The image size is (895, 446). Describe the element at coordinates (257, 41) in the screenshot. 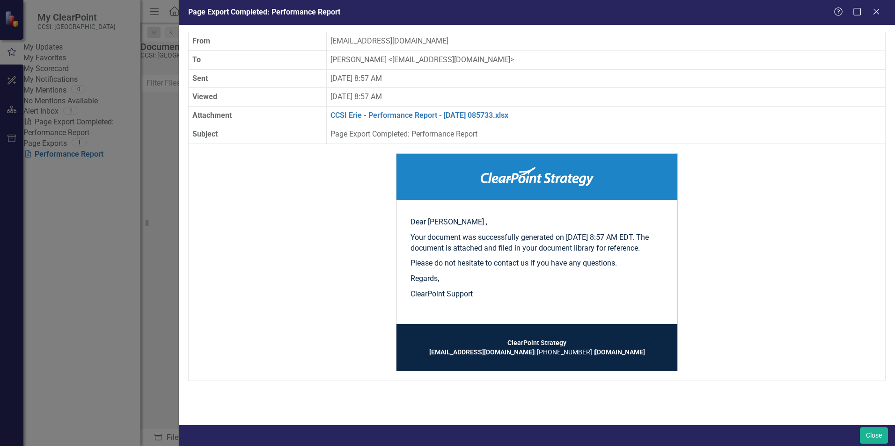

I see `th: From` at that location.